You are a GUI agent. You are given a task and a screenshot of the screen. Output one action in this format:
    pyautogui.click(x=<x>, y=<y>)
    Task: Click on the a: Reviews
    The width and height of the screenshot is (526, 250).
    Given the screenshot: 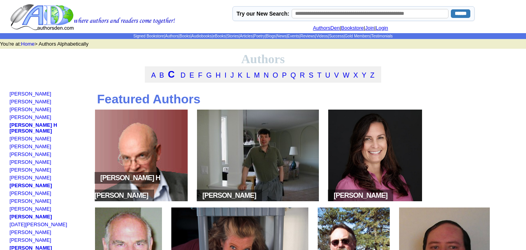 What is the action you would take?
    pyautogui.click(x=308, y=36)
    